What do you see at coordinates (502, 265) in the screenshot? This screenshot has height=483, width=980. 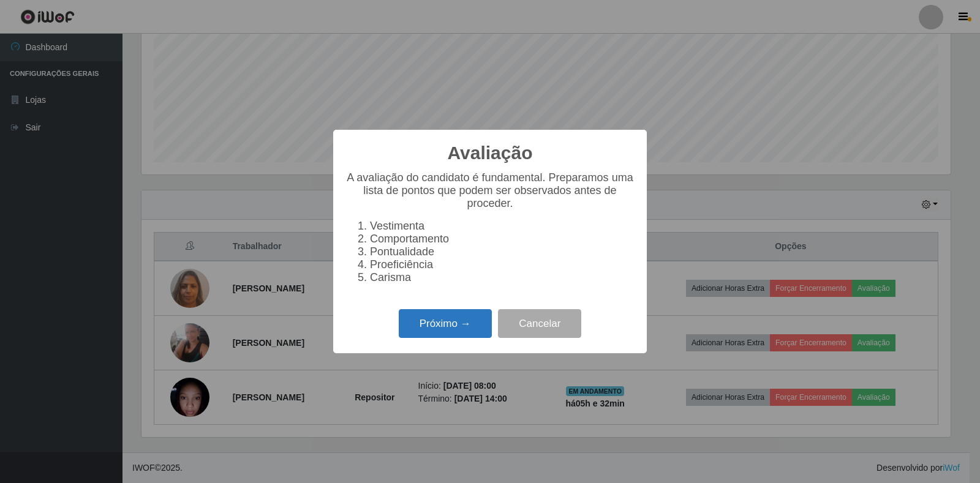 I see `li: Proeficiência` at bounding box center [502, 265].